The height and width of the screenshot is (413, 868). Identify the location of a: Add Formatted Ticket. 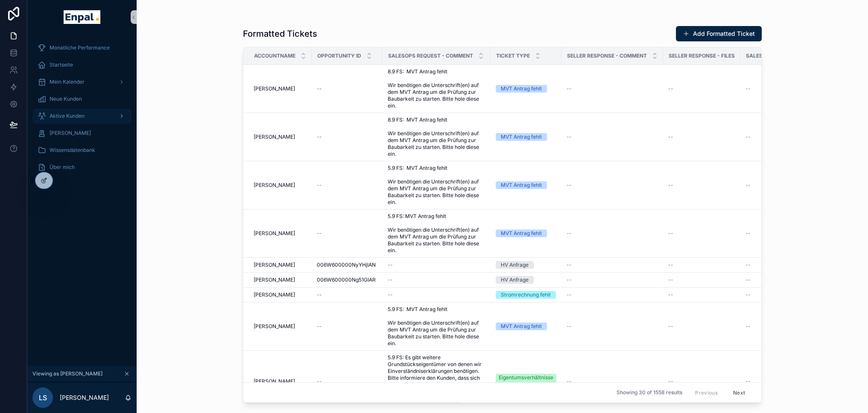
(719, 33).